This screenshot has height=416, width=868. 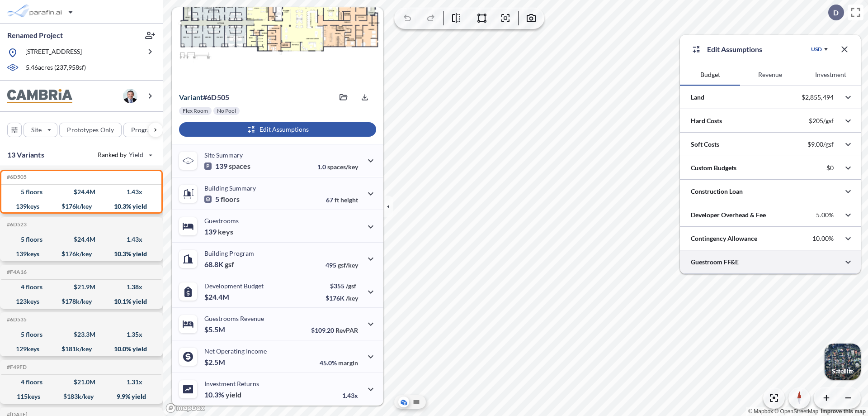 I want to click on p: Building Summary, so click(x=230, y=188).